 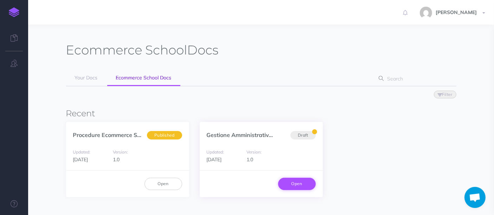 I want to click on img: logo-mark.svg, so click(x=14, y=12).